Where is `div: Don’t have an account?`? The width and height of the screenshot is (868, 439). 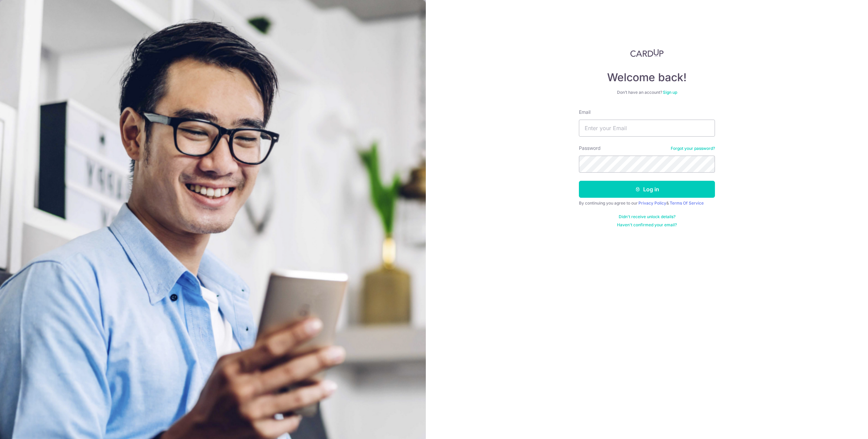 div: Don’t have an account? is located at coordinates (647, 93).